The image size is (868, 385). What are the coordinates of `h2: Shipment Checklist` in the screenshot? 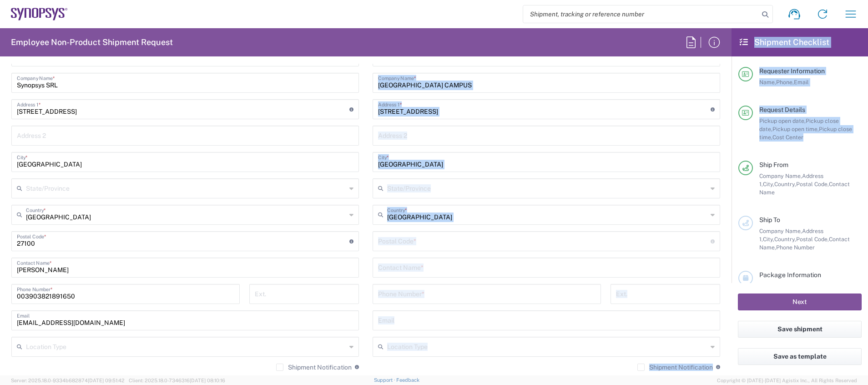 It's located at (784, 42).